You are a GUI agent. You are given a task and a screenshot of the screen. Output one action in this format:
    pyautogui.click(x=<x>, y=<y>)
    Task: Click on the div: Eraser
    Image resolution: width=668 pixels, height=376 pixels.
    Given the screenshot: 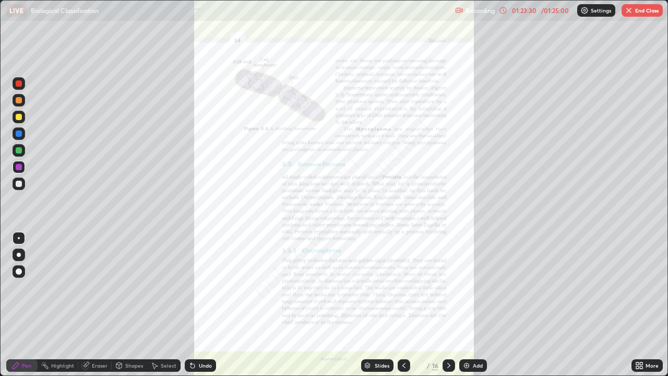 What is the action you would take?
    pyautogui.click(x=100, y=365)
    